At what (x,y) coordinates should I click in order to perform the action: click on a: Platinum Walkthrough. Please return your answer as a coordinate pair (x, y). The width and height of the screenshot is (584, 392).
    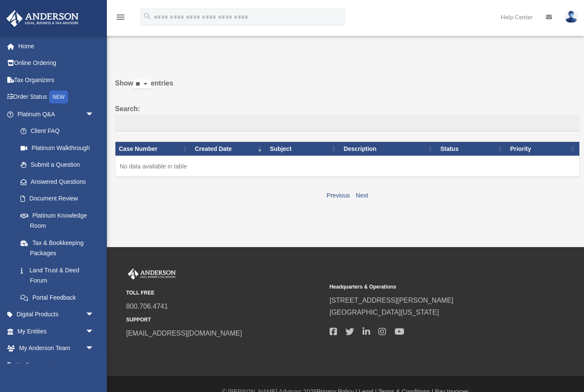
    Looking at the image, I should click on (57, 148).